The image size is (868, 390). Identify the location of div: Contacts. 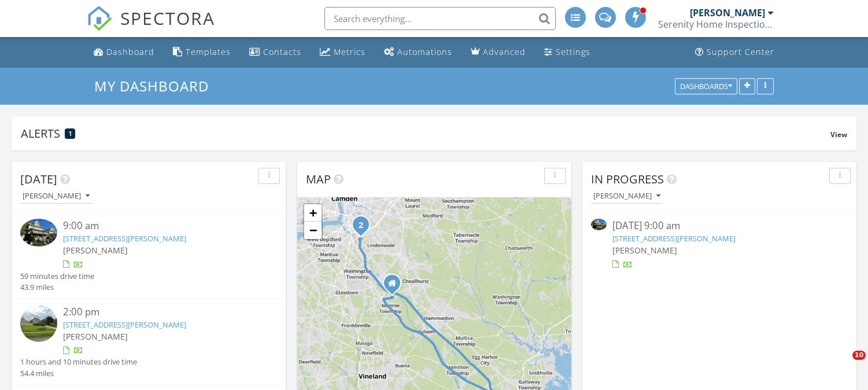
(282, 52).